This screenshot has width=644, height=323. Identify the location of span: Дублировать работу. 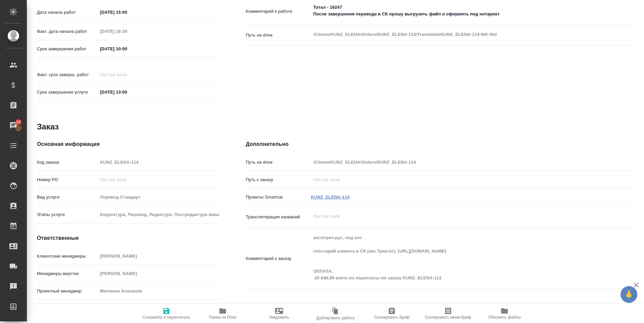
(335, 318).